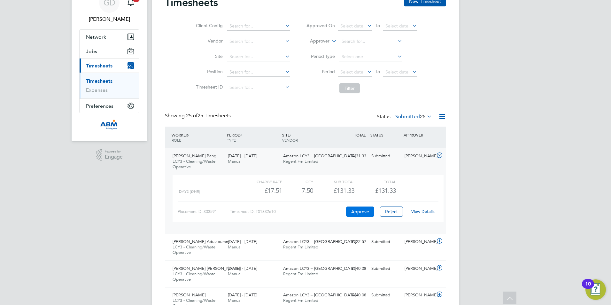 The height and width of the screenshot is (305, 611). What do you see at coordinates (405, 117) in the screenshot?
I see `div: Status` at bounding box center [405, 117].